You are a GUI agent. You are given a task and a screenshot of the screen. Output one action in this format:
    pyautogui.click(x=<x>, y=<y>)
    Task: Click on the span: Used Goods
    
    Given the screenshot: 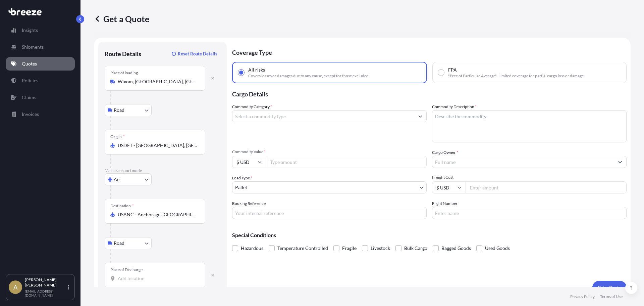 What is the action you would take?
    pyautogui.click(x=497, y=248)
    